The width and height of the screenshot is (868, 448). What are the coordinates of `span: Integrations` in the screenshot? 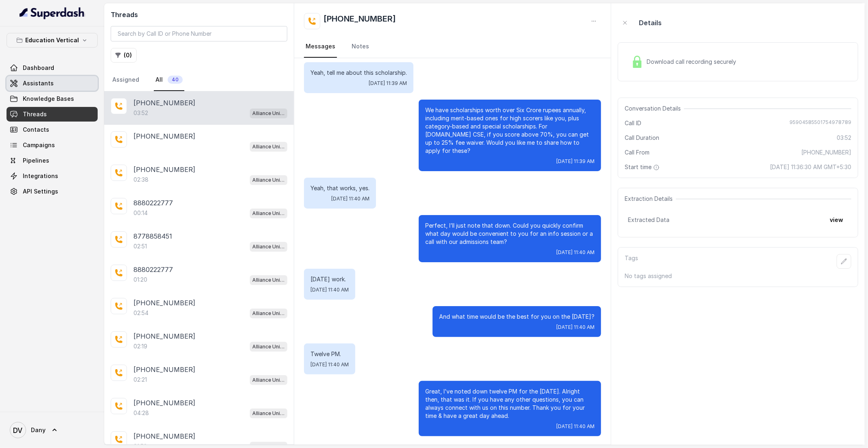 It's located at (41, 176).